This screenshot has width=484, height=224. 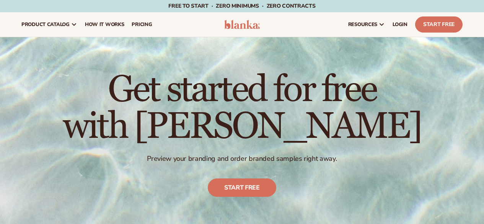 I want to click on span: Free to start · ZERO minimums · ZERO contracts, so click(x=242, y=6).